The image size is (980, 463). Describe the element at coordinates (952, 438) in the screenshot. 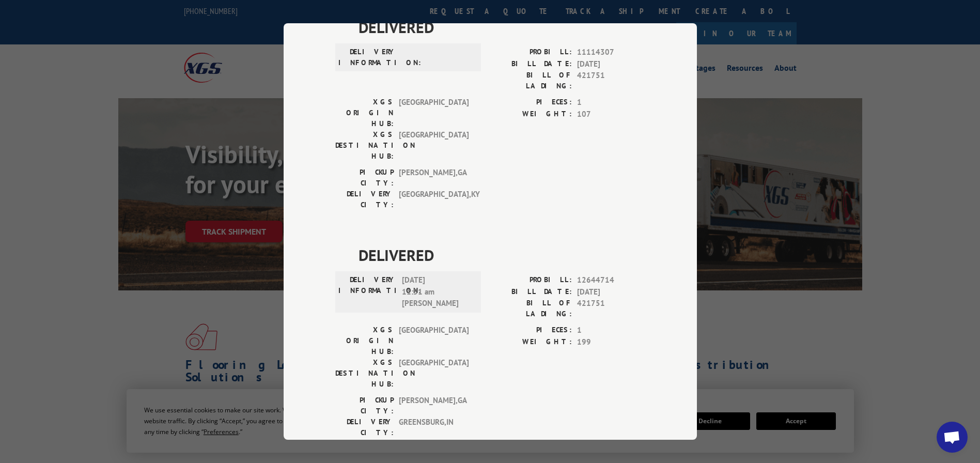

I see `a: Open chat` at that location.